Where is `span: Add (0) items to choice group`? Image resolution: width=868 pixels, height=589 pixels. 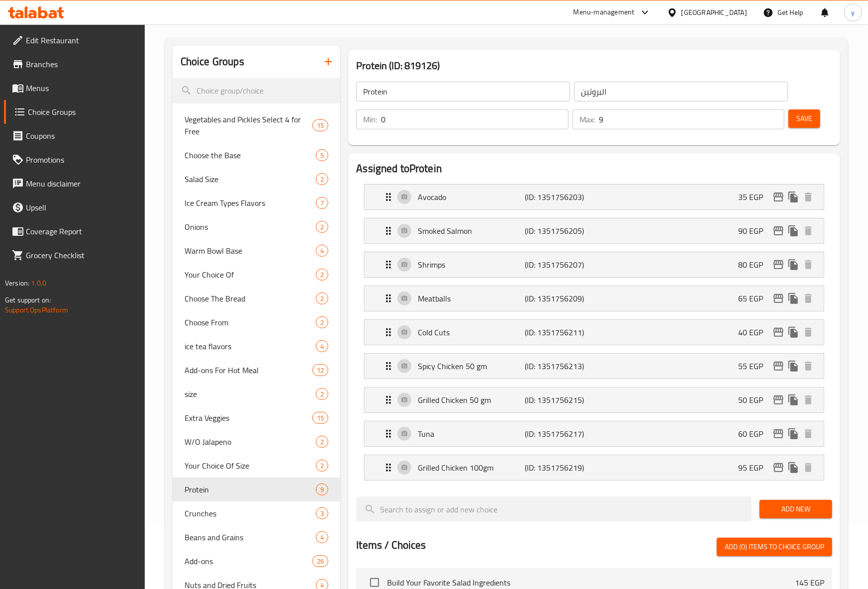
span: Add (0) items to choice group is located at coordinates (775, 546).